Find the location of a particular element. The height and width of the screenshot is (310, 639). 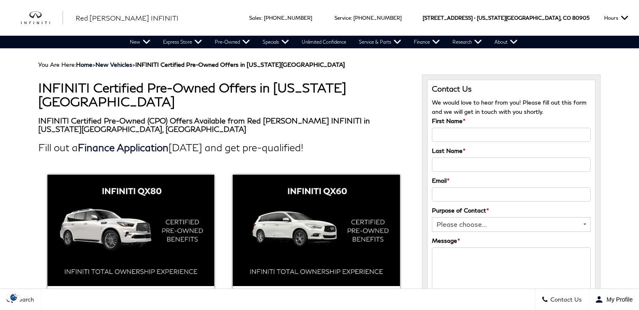

span: You Are Here: is located at coordinates (191, 64).